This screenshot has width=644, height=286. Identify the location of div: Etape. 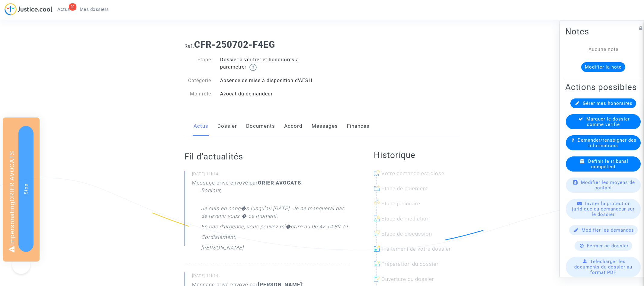
(198, 64).